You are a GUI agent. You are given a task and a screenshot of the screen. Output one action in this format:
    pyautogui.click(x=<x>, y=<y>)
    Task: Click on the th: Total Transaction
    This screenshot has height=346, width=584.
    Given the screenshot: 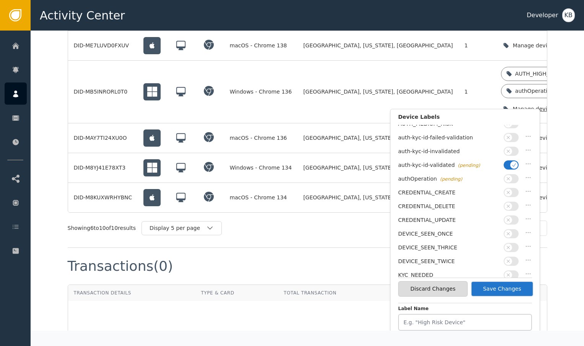 What is the action you would take?
    pyautogui.click(x=337, y=293)
    